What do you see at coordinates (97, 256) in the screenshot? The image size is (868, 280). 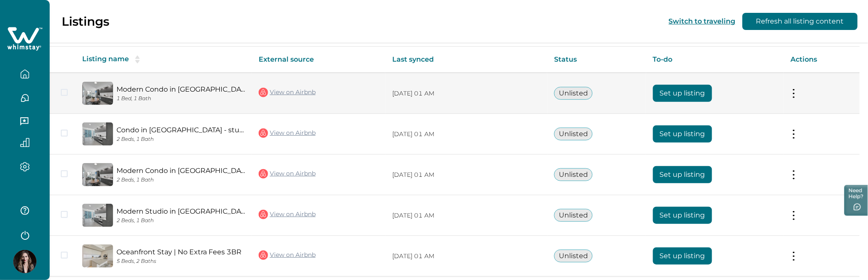 I see `img: propertyImage_Oceanfront Stay | No Extra Fees 3BR` at bounding box center [97, 256].